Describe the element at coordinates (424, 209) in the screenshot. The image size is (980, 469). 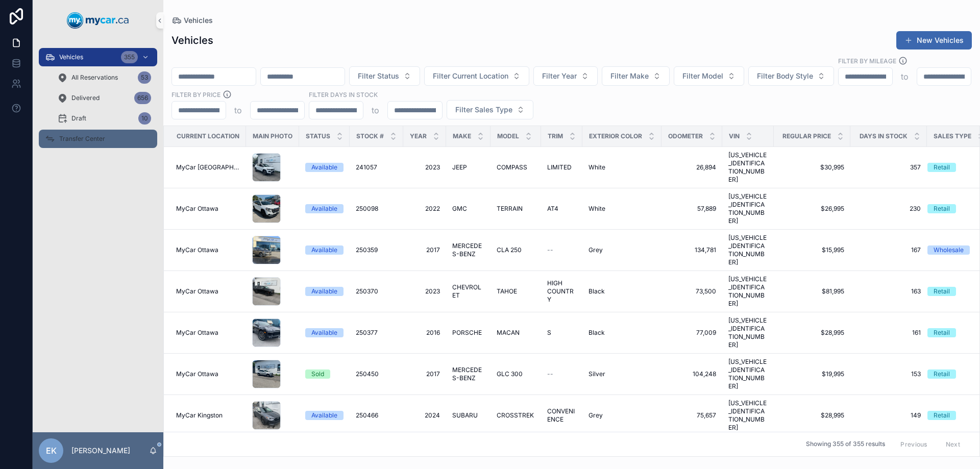
I see `a: 2022` at that location.